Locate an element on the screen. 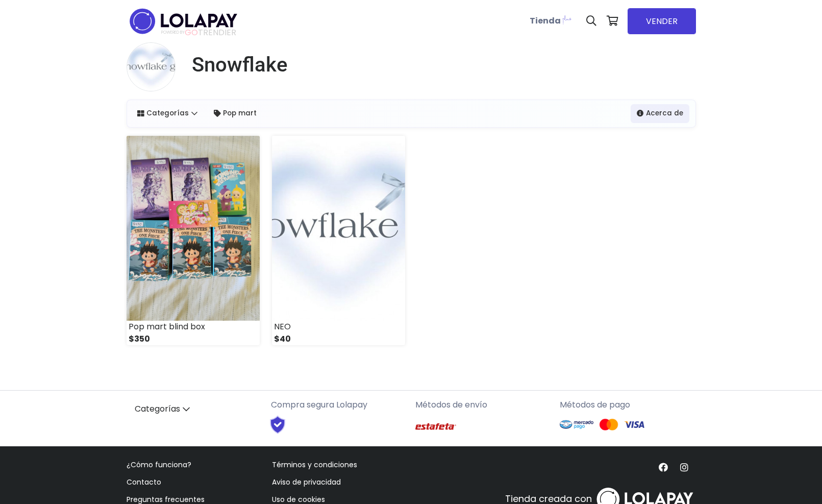 The image size is (822, 504). p: Métodos de envío is located at coordinates (483, 405).